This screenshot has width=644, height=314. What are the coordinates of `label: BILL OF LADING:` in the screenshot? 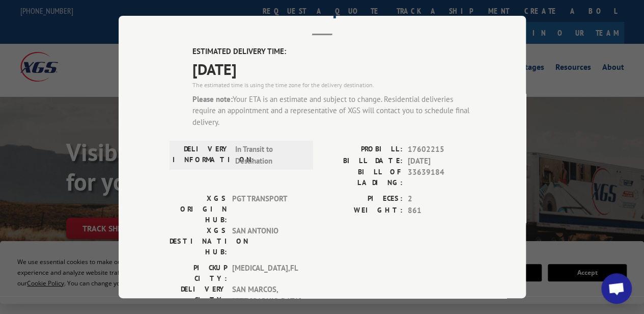 It's located at (363, 177).